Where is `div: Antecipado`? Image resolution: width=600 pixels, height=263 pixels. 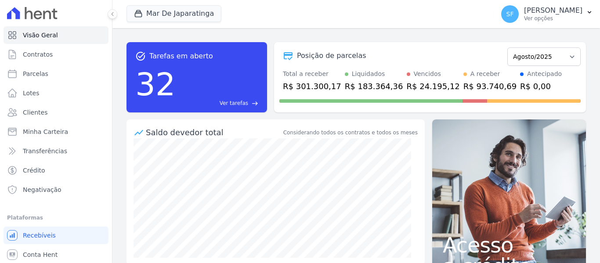
div: Antecipado is located at coordinates (544, 74).